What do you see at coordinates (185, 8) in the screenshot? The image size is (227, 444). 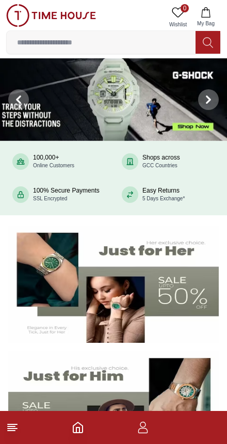 I see `span: 0` at bounding box center [185, 8].